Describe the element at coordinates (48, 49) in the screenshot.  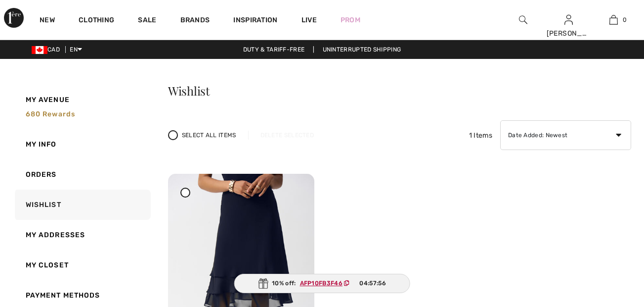
I see `span: CAD` at that location.